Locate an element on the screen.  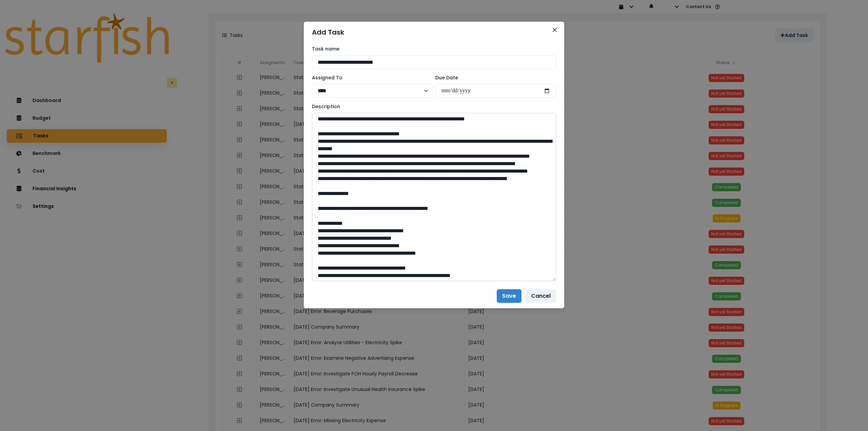
label: Assigned To is located at coordinates (370, 78).